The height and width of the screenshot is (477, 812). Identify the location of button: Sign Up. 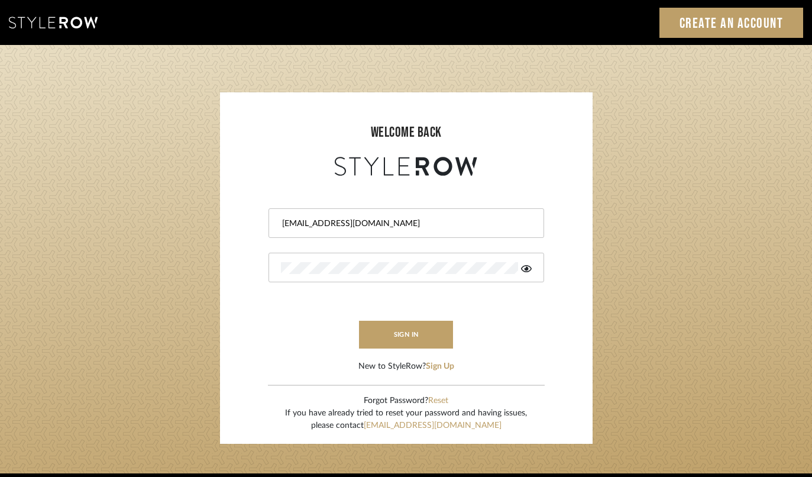
(440, 366).